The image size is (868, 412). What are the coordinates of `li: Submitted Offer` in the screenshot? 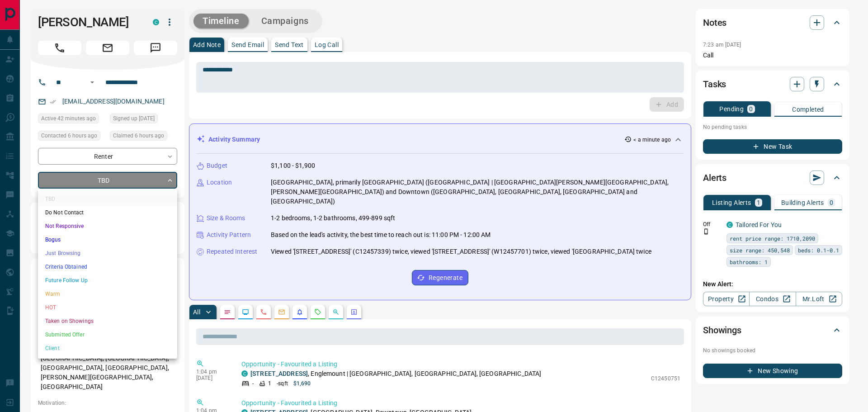 It's located at (108, 334).